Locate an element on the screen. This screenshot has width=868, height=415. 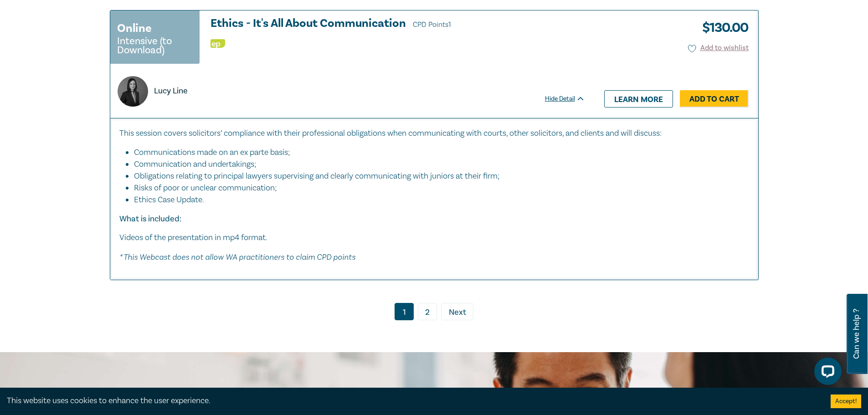
img: Ethics & Professional Responsibility is located at coordinates (218, 43).